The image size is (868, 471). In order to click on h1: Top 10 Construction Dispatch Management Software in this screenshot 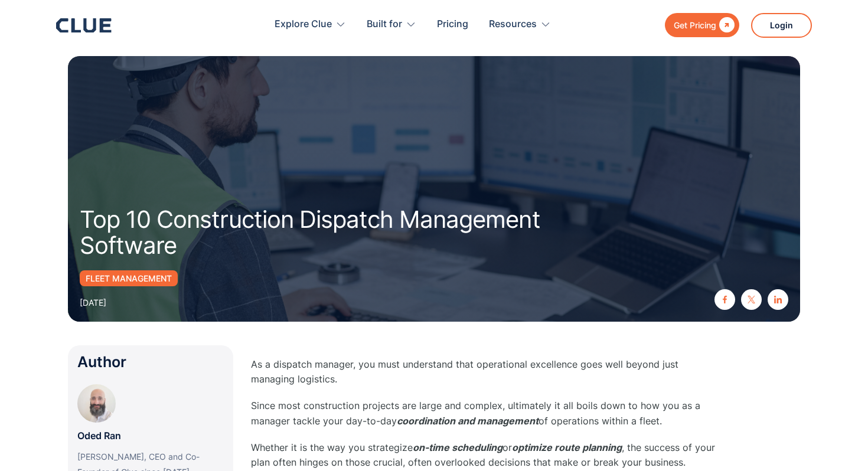, I will do `click(328, 232)`.